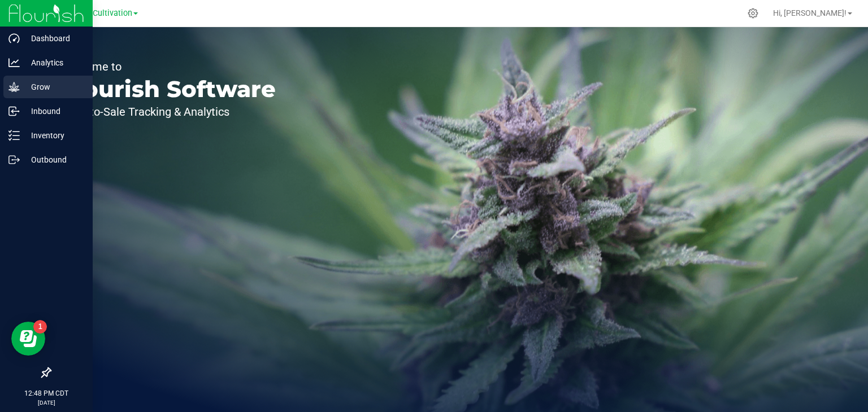 Image resolution: width=868 pixels, height=412 pixels. What do you see at coordinates (54, 87) in the screenshot?
I see `p: Grow` at bounding box center [54, 87].